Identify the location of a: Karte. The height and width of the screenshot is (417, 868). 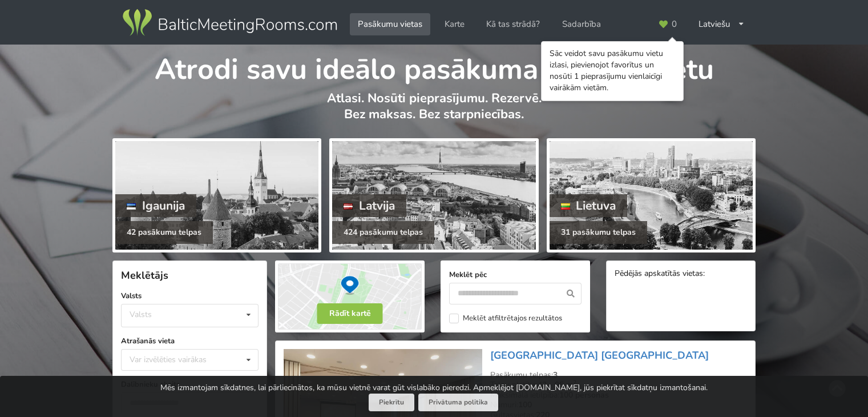
(454, 24).